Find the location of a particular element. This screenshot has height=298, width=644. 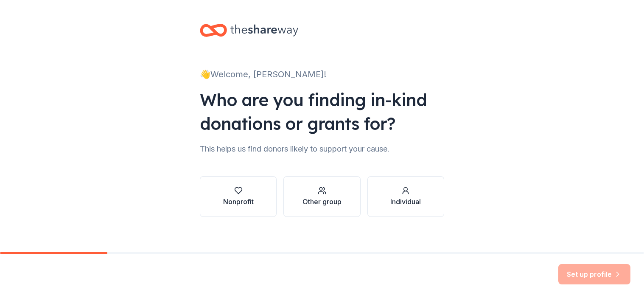

button: Individual is located at coordinates (405, 197).